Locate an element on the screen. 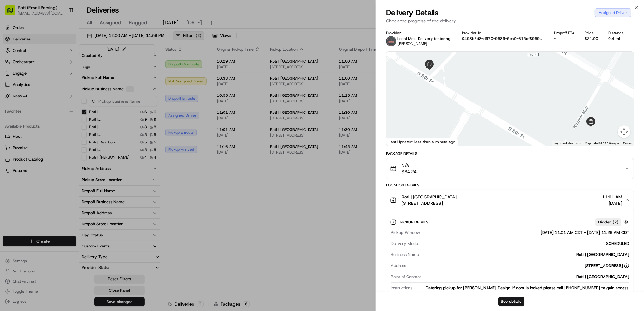 The image size is (644, 311). span: Pylon is located at coordinates (69, 142).